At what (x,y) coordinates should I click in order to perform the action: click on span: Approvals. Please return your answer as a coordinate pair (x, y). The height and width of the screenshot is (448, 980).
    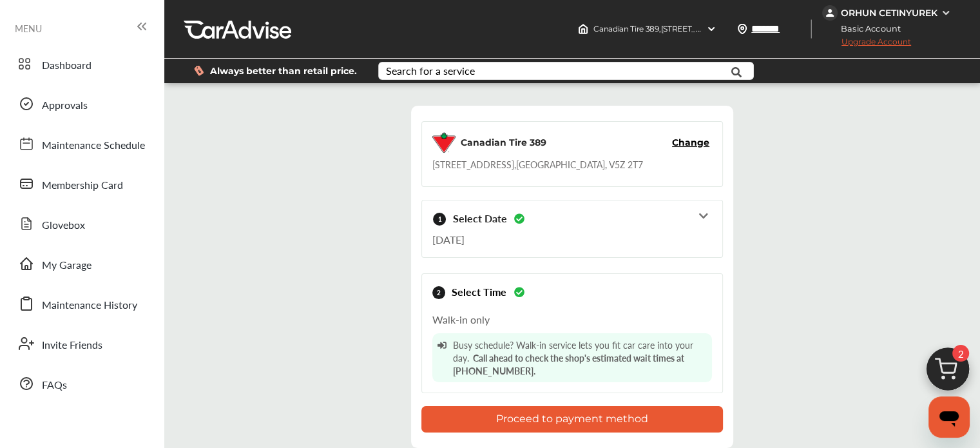
    Looking at the image, I should click on (64, 105).